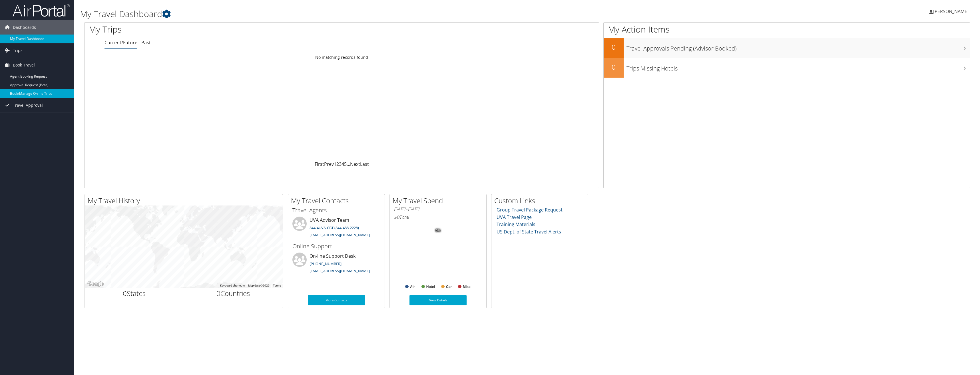 The width and height of the screenshot is (980, 375). What do you see at coordinates (41, 11) in the screenshot?
I see `img: airportal-logo.png` at bounding box center [41, 11].